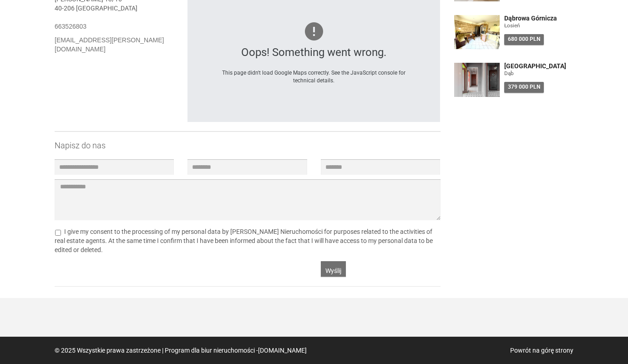 The image size is (628, 364). I want to click on h4: Dąbrowa Górnicza, so click(539, 18).